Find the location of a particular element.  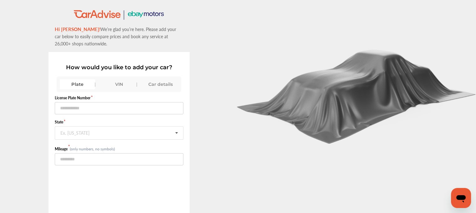

small: (only numbers, no symbols) is located at coordinates (92, 149).